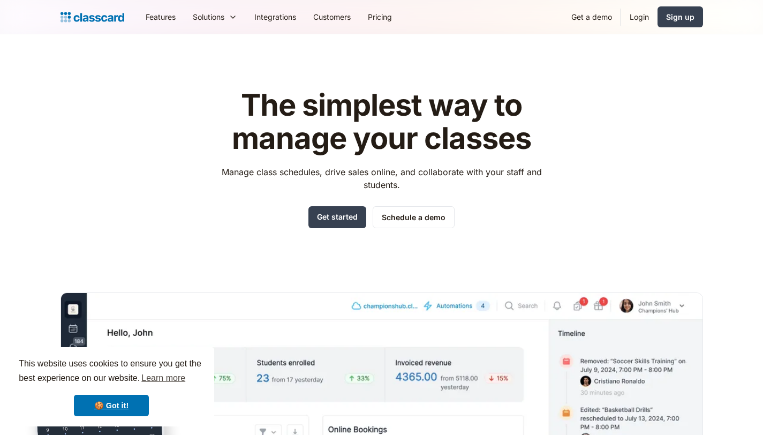  What do you see at coordinates (413, 217) in the screenshot?
I see `a: Schedule a demo` at bounding box center [413, 217].